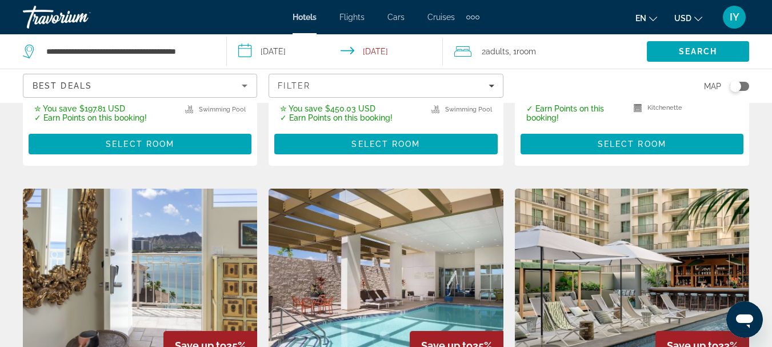  Describe the element at coordinates (697, 51) in the screenshot. I see `button: Search` at that location.